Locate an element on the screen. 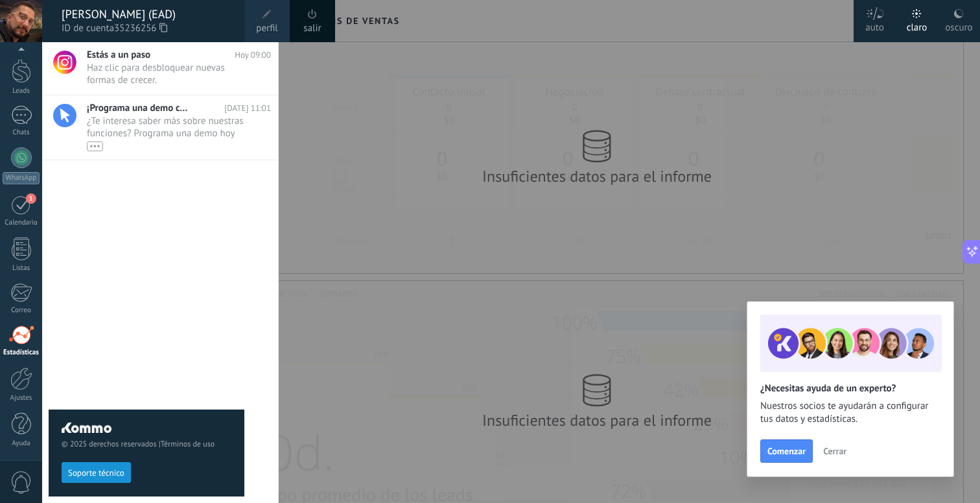 The width and height of the screenshot is (980, 503). span: 1 is located at coordinates (31, 198).